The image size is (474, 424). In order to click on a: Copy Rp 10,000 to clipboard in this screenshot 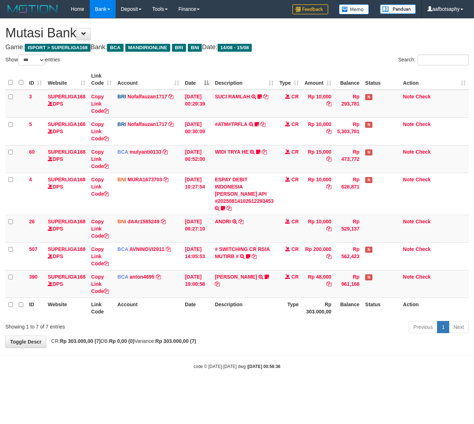, I will do `click(329, 228)`.